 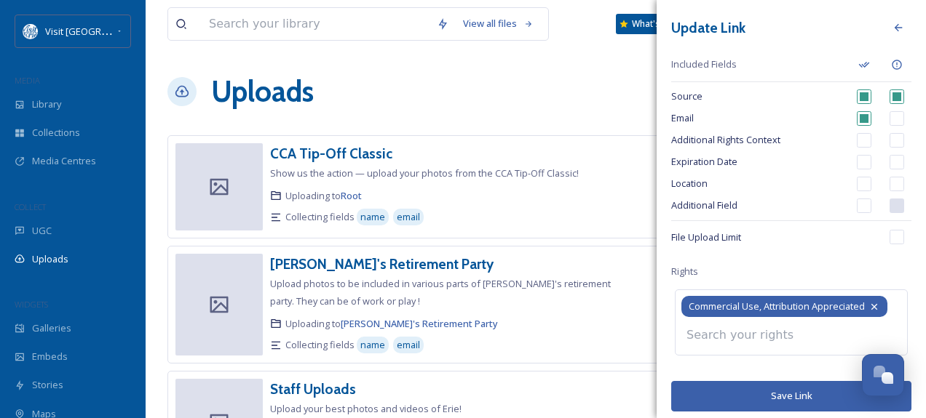 What do you see at coordinates (424, 173) in the screenshot?
I see `span: Show us the action — upload your photos from the CCA Tip-Off Classic!` at bounding box center [424, 173].